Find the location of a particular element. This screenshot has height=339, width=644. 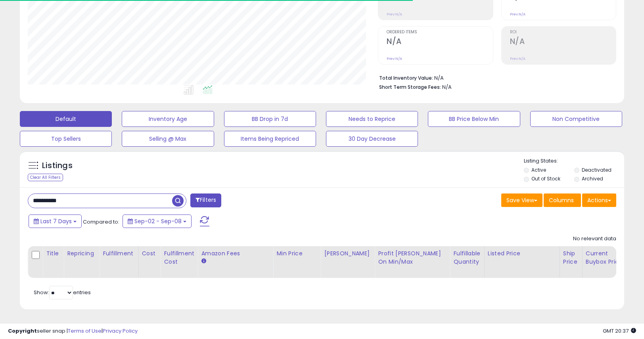

span: Last 7 Days is located at coordinates (56, 221).